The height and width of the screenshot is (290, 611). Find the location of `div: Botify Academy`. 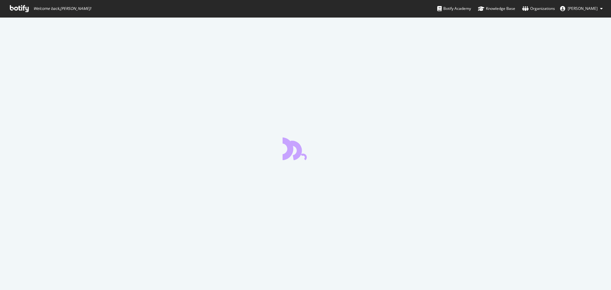

div: Botify Academy is located at coordinates (454, 9).